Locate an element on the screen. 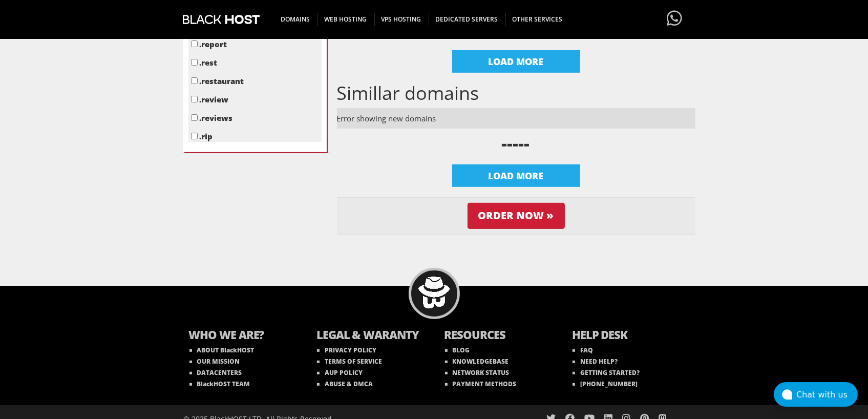 Image resolution: width=868 pixels, height=419 pixels. button: Chat with us is located at coordinates (816, 395).